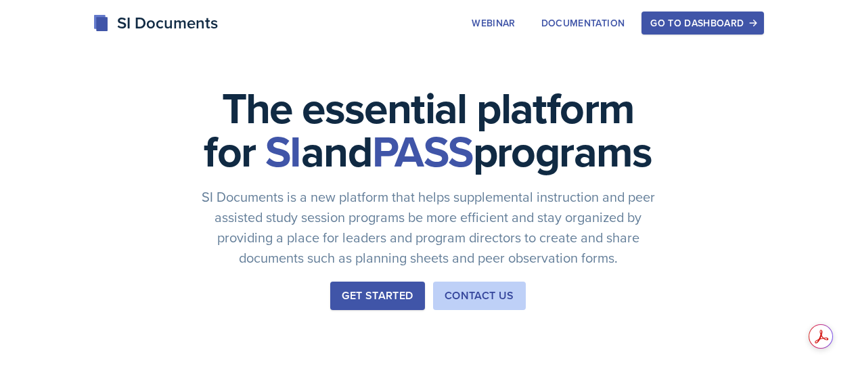 The height and width of the screenshot is (373, 856). Describe the element at coordinates (377, 296) in the screenshot. I see `div: Get Started` at that location.